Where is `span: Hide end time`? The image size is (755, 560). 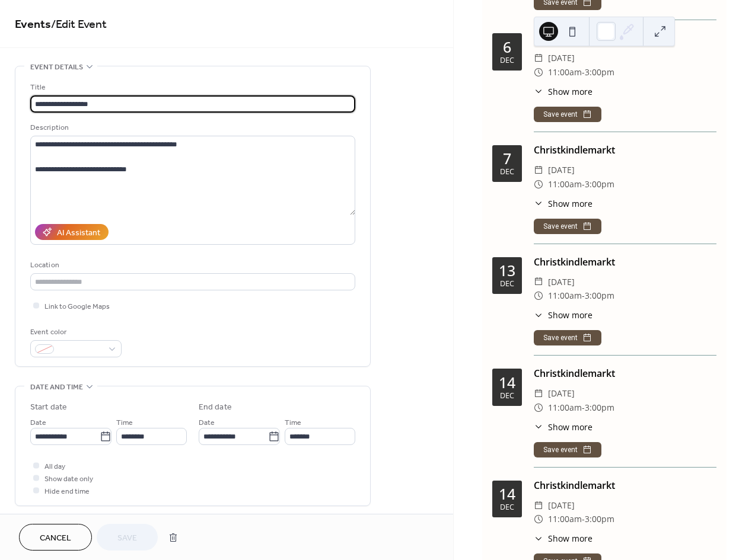 span: Hide end time is located at coordinates (67, 491).